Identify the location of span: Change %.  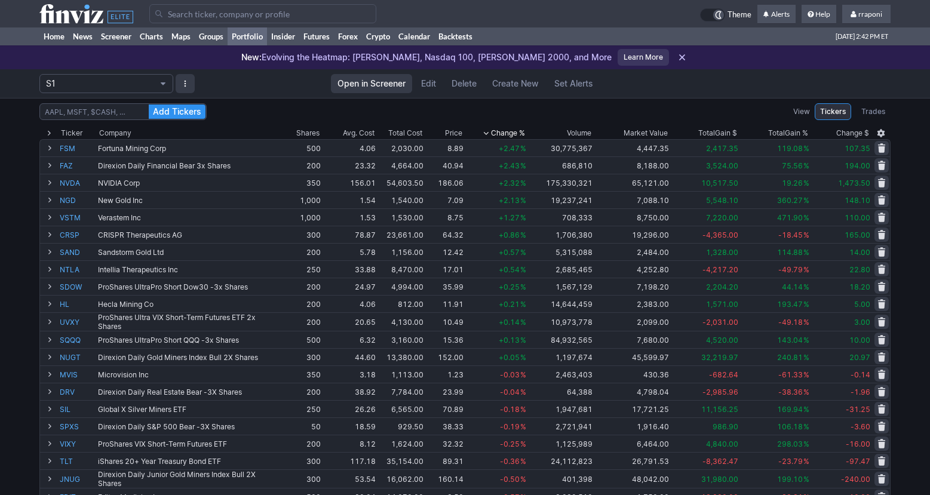
(508, 133).